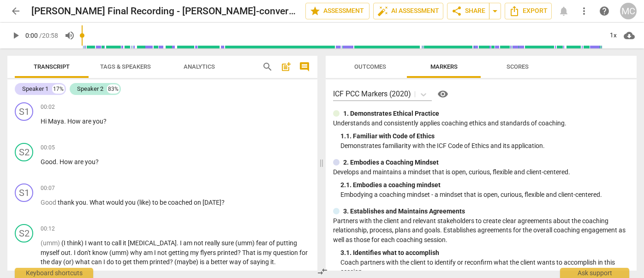 The height and width of the screenshot is (278, 644). I want to click on span: question, so click(286, 253).